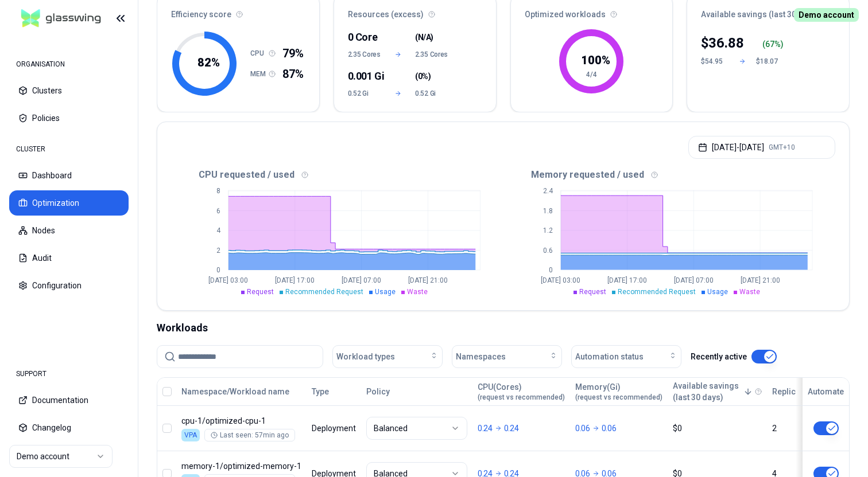 The width and height of the screenshot is (868, 477). What do you see at coordinates (292, 74) in the screenshot?
I see `span: 87%` at bounding box center [292, 74].